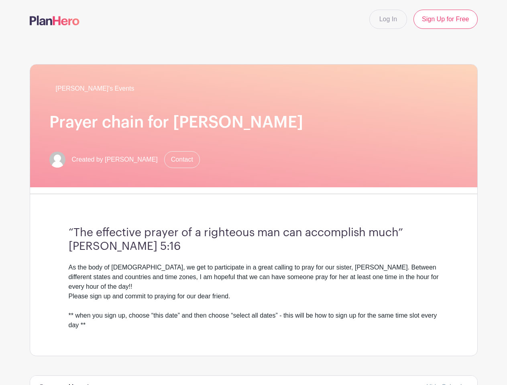  I want to click on a: Sign Up for Free, so click(445, 19).